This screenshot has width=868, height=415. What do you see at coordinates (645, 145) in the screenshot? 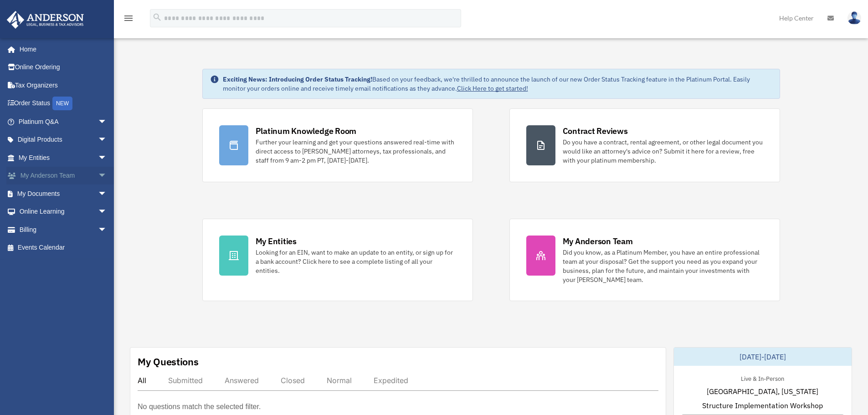
I see `a: Contract Reviews Do you have a contract, rental agreement, or other legal document you would like...` at bounding box center [645, 145].